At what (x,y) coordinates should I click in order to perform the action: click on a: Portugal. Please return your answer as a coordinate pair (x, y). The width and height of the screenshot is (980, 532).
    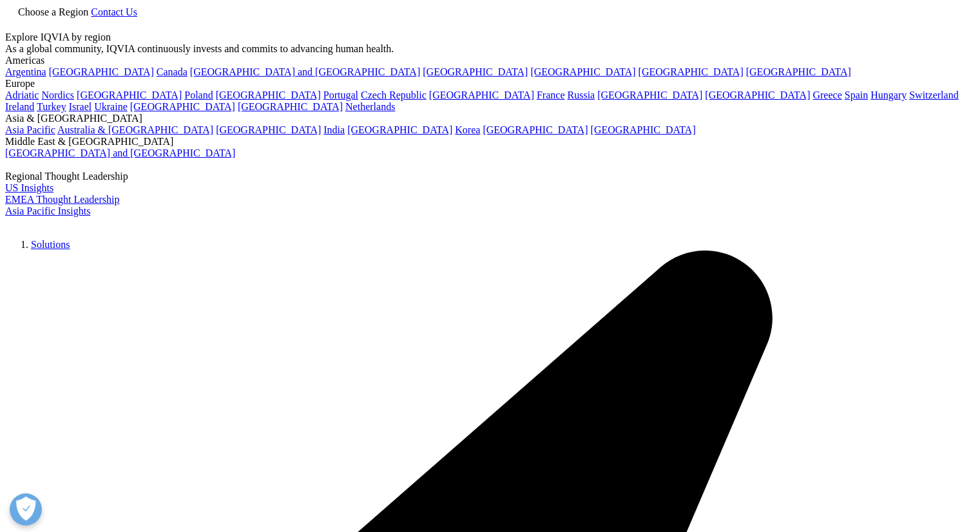
    Looking at the image, I should click on (341, 95).